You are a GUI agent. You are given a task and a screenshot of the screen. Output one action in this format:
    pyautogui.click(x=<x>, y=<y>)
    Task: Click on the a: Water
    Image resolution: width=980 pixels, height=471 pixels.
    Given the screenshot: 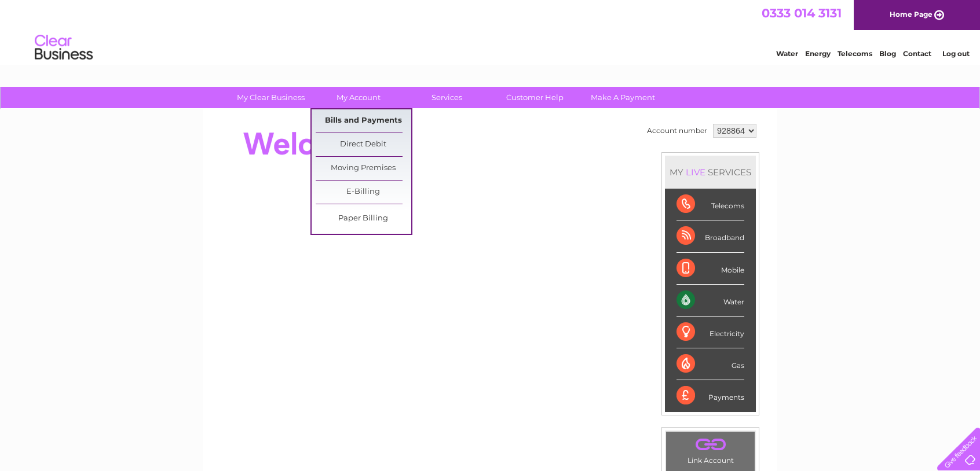 What is the action you would take?
    pyautogui.click(x=787, y=53)
    